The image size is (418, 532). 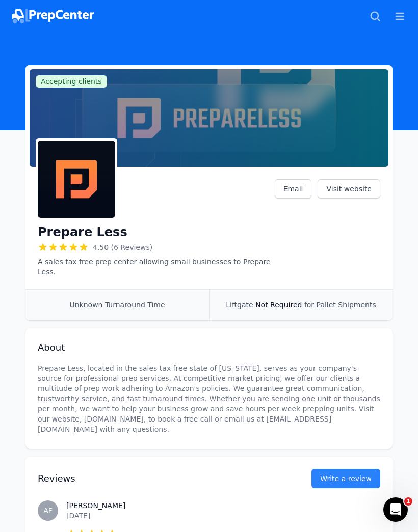 I want to click on h1: Prepare Less, so click(x=82, y=233).